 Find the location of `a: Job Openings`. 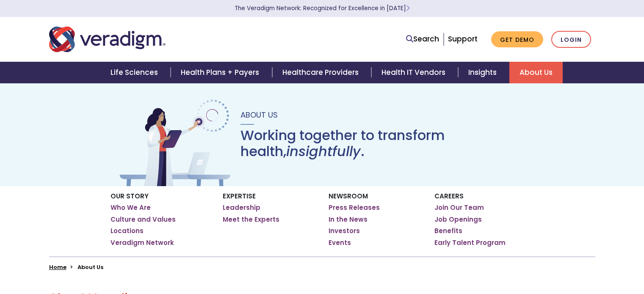

a: Job Openings is located at coordinates (458, 220).